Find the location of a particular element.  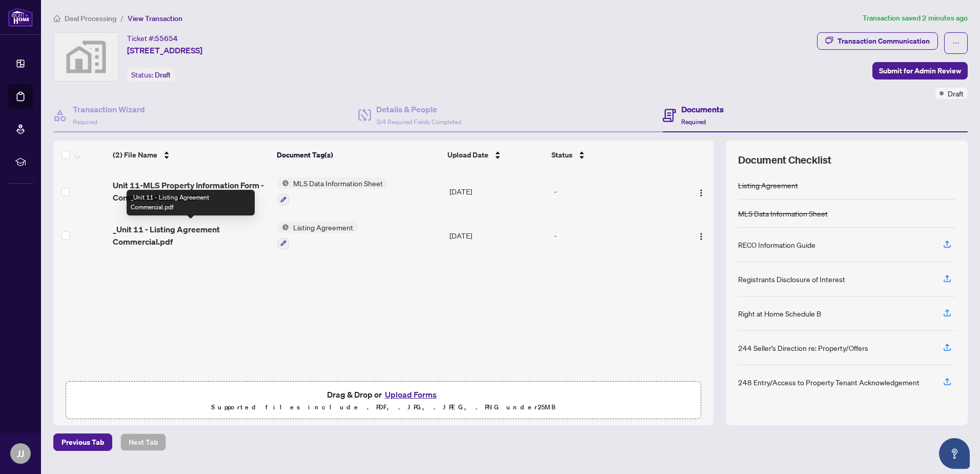

span: 3/4 Required Fields Completed is located at coordinates (419, 122).